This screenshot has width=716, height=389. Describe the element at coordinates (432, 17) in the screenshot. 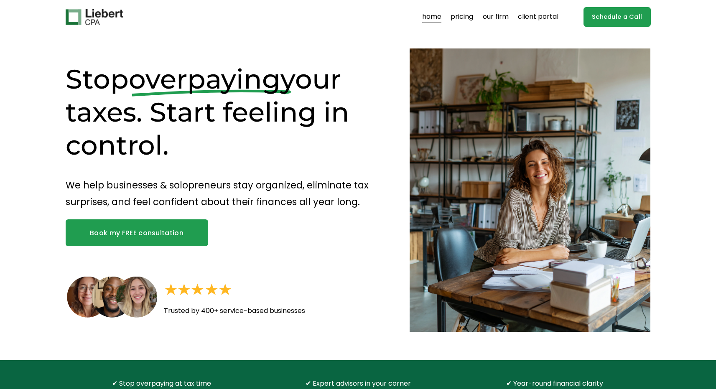

I see `a: home` at that location.